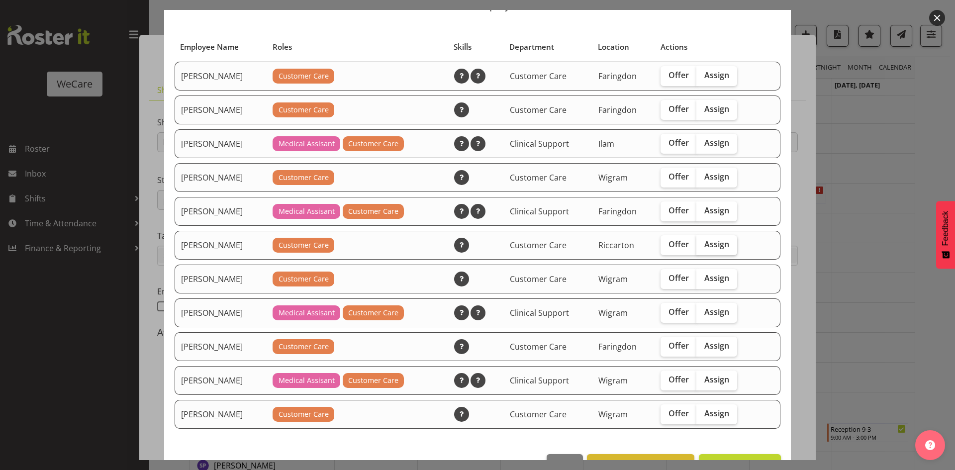  What do you see at coordinates (282, 47) in the screenshot?
I see `span: Roles` at bounding box center [282, 47].